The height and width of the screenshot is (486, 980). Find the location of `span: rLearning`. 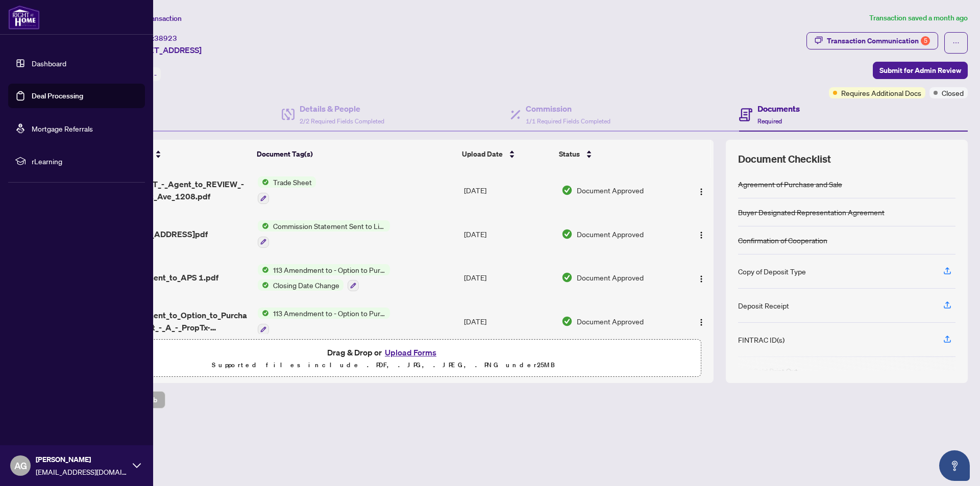

span: rLearning is located at coordinates (85, 161).